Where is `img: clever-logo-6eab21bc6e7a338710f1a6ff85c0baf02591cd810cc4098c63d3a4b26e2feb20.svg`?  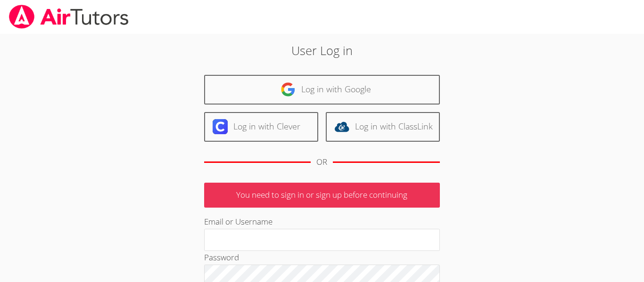 img: clever-logo-6eab21bc6e7a338710f1a6ff85c0baf02591cd810cc4098c63d3a4b26e2feb20.svg is located at coordinates (220, 127).